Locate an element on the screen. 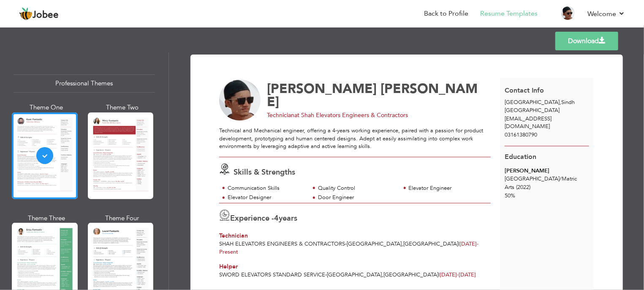  div: Sindh is located at coordinates (547, 106).